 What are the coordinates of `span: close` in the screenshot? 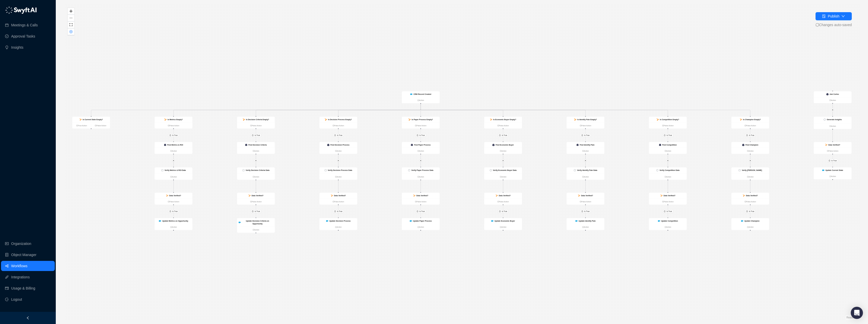 It's located at (832, 110).